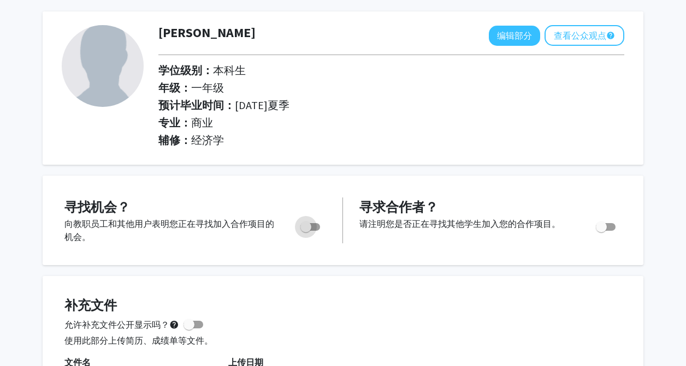 This screenshot has width=686, height=366. Describe the element at coordinates (197, 105) in the screenshot. I see `font: 预计毕业时间：` at that location.